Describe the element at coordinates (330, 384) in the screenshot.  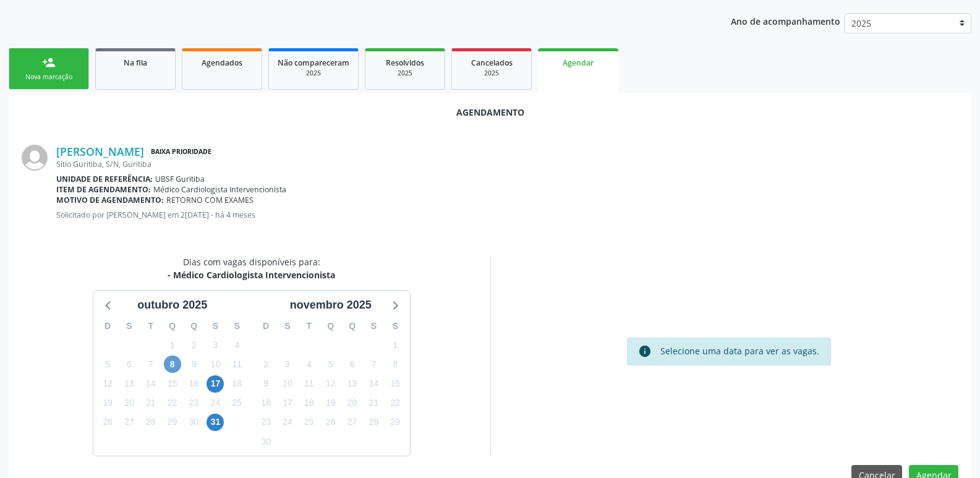
I see `span: quarta-feira, 12 de novembro de 2025` at that location.